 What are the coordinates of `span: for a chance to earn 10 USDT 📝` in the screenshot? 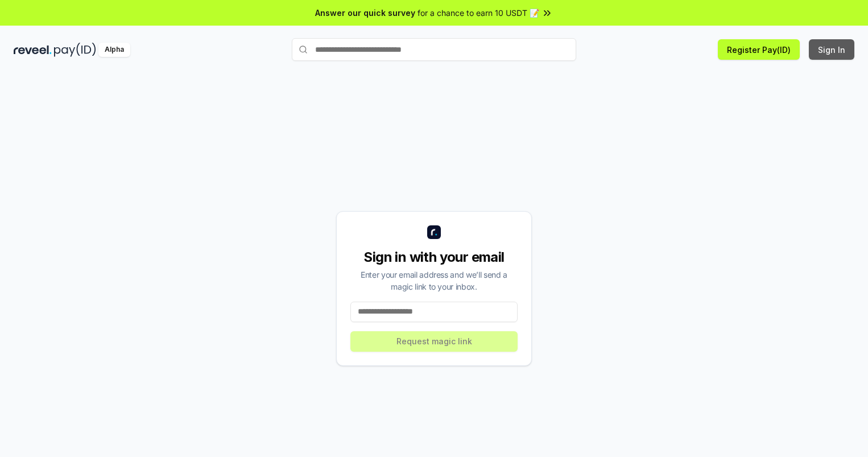 It's located at (478, 12).